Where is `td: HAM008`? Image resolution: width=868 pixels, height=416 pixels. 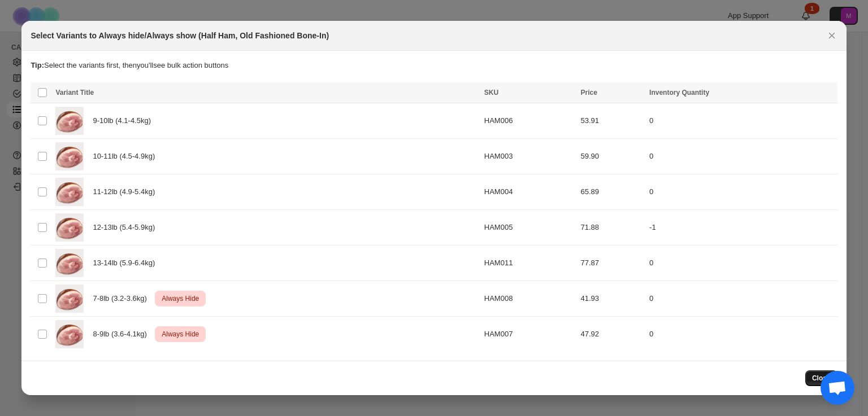 td: HAM008 is located at coordinates (529, 299).